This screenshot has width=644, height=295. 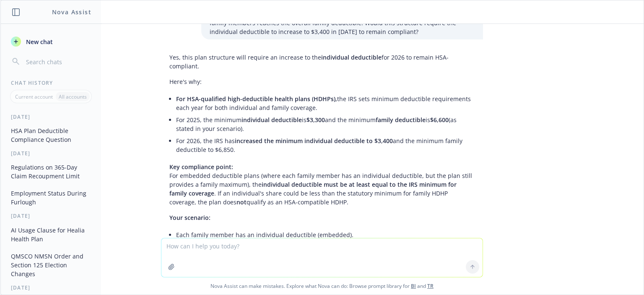 What do you see at coordinates (241, 202) in the screenshot?
I see `span: not` at bounding box center [241, 202].